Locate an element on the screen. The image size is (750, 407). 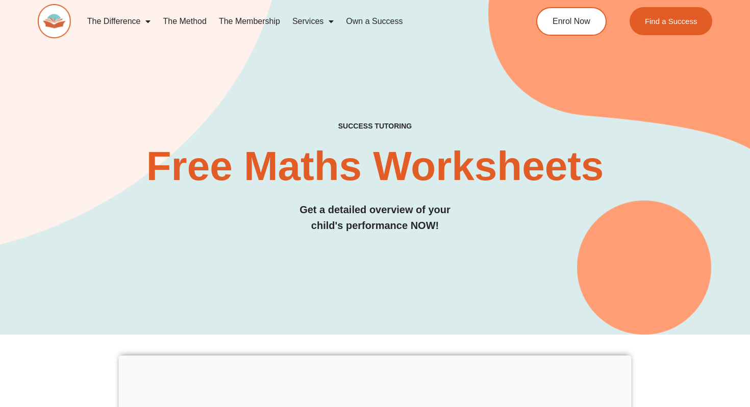
span: Find a Success is located at coordinates (671, 21).